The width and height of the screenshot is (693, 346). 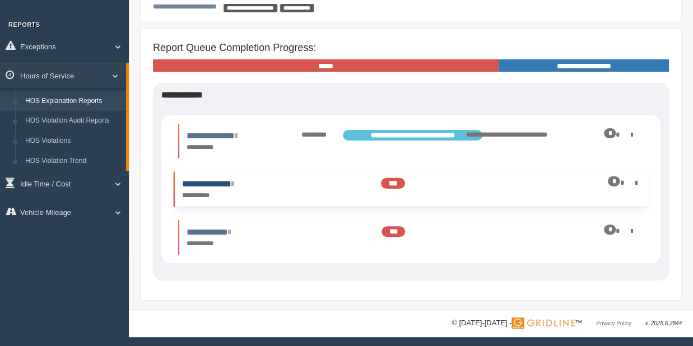 What do you see at coordinates (73, 121) in the screenshot?
I see `a: HOS Violation Audit Reports` at bounding box center [73, 121].